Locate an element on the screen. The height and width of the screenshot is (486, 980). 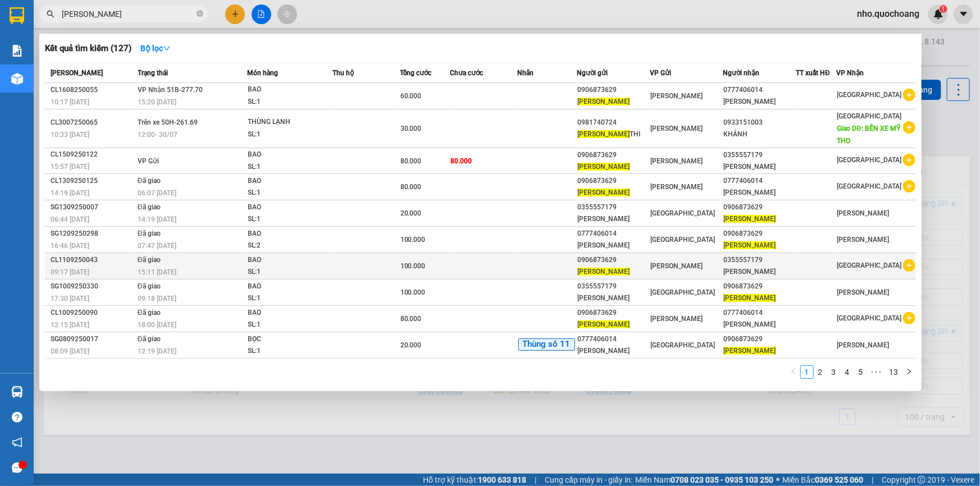
span: question-circle is located at coordinates (17, 417).